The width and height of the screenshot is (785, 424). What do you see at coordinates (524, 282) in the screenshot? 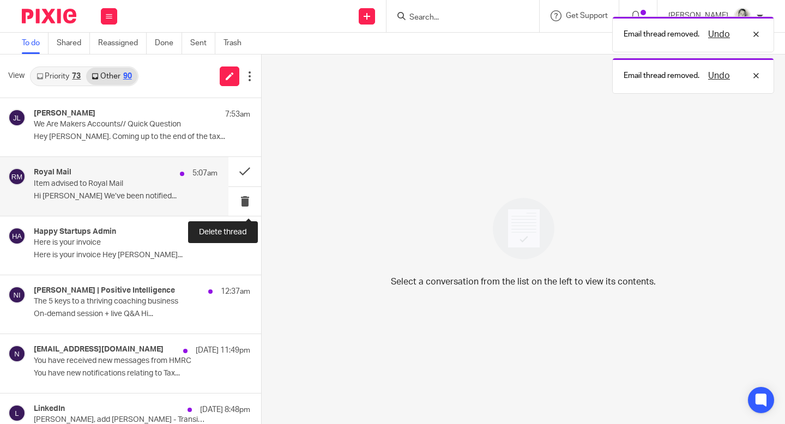
I see `p: Select a conversation from the list on the left to view its contents.` at bounding box center [524, 282].